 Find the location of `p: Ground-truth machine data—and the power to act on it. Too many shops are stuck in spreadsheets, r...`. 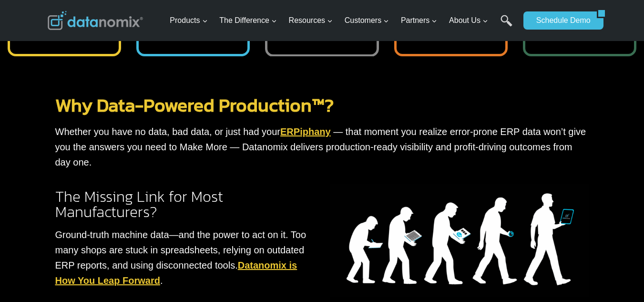

p: Ground-truth machine data—and the power to act on it. Too many shops are stuck in spreadsheets, r... is located at coordinates (185, 257).